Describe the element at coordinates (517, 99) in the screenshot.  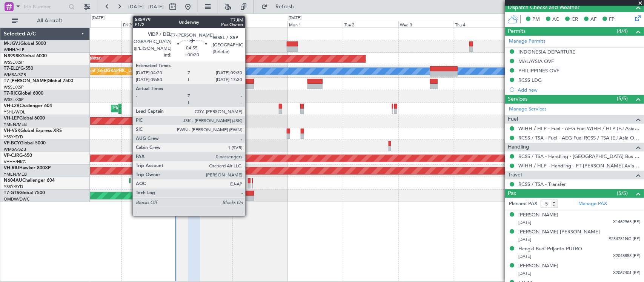
I see `span: Services` at that location.